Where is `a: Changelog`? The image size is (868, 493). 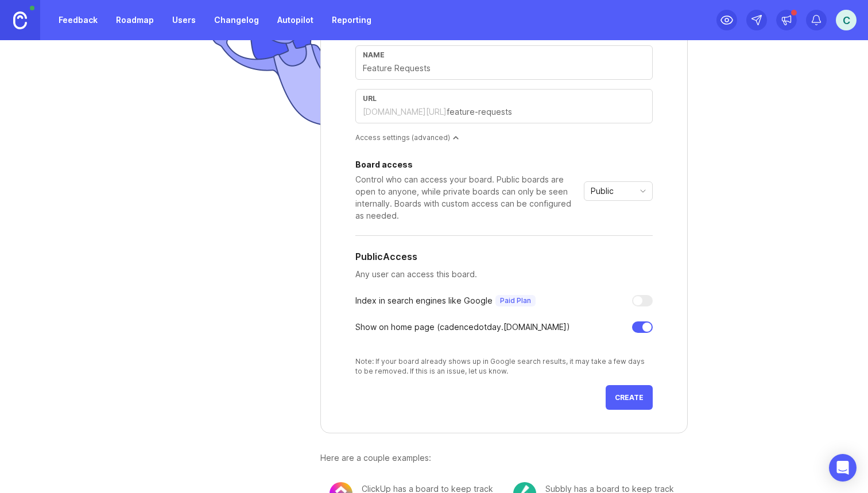
a: Changelog is located at coordinates (237, 20).